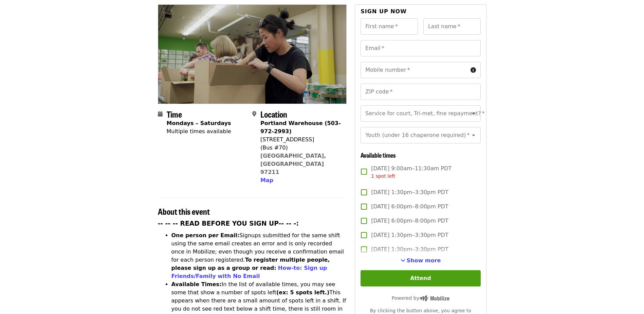 This screenshot has width=644, height=314. What do you see at coordinates (303, 292) in the screenshot?
I see `strong: (ex: 5 spots left.)` at bounding box center [303, 292].